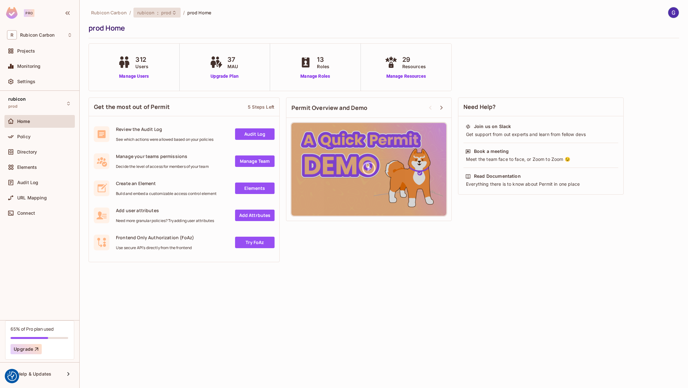  I want to click on div: prod Home, so click(382, 28).